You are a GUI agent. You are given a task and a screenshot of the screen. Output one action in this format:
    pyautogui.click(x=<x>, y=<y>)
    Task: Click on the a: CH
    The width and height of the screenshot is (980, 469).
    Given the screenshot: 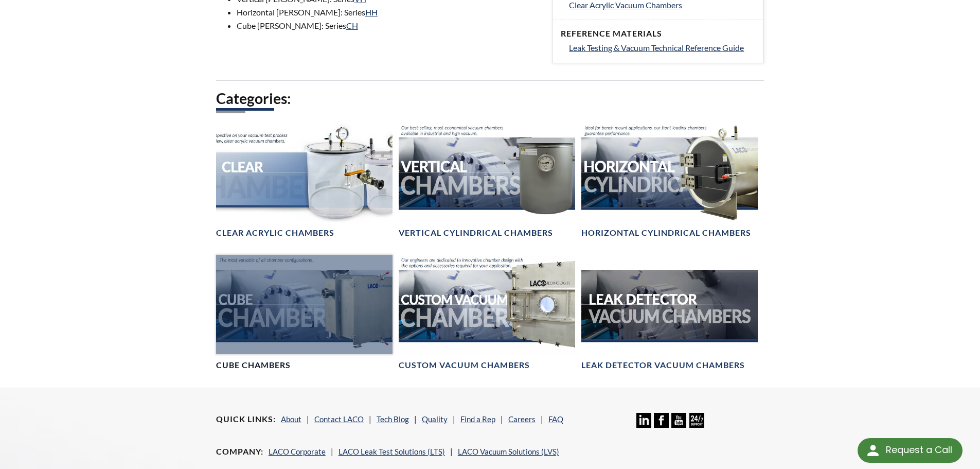 What is the action you would take?
    pyautogui.click(x=352, y=25)
    